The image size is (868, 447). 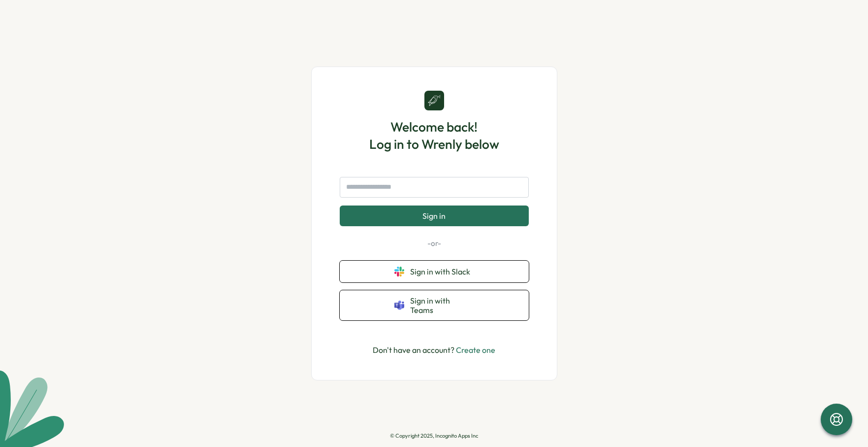 What do you see at coordinates (434, 135) in the screenshot?
I see `h1: Welcome back! Log in to Wrenly below` at bounding box center [434, 135].